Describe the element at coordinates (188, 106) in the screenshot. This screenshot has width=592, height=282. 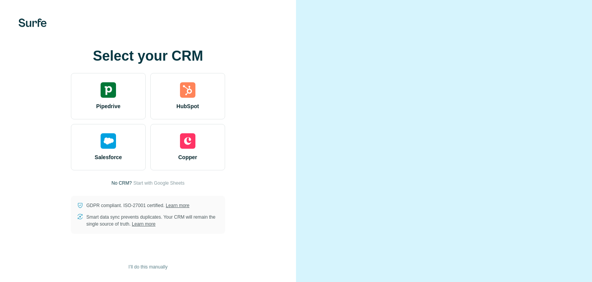
I see `span: HubSpot` at that location.